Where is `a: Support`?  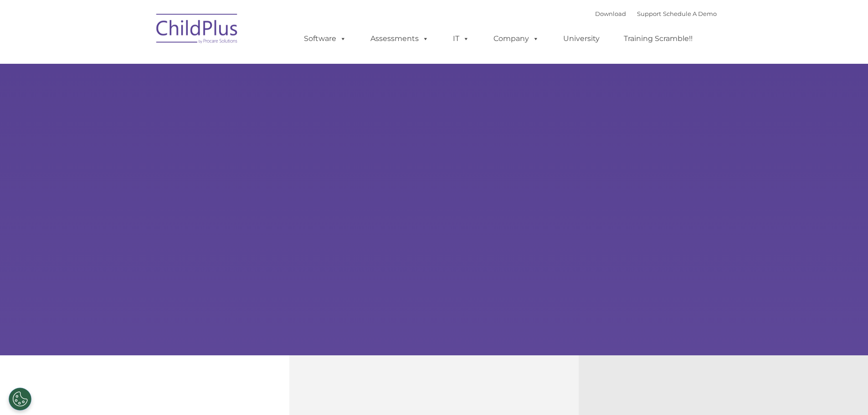
a: Support is located at coordinates (649, 14).